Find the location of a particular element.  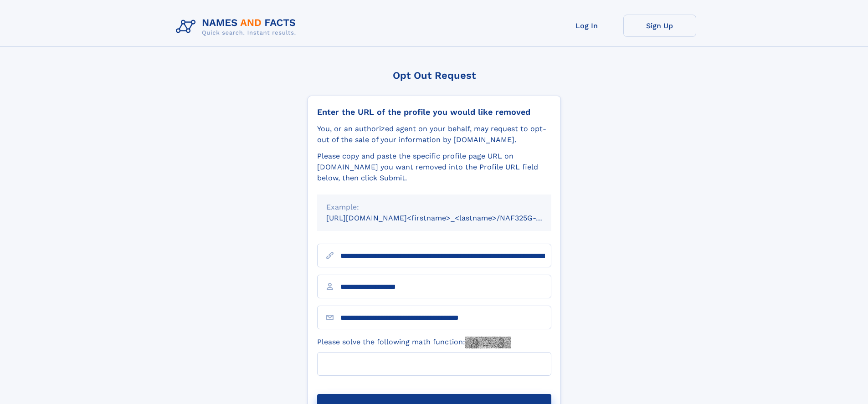

img: Logo Names and Facts is located at coordinates (238, 27).